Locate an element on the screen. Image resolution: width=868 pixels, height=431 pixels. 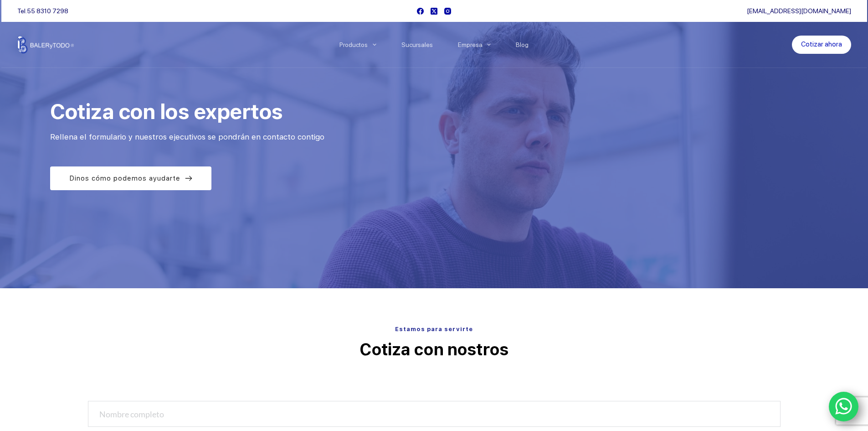
a: Cotizar ahora is located at coordinates (822, 45).